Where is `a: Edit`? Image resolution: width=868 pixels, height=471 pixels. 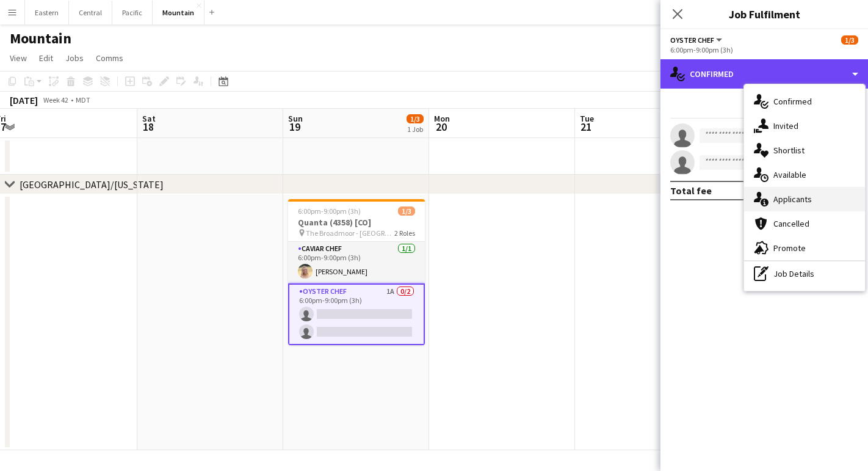 a: Edit is located at coordinates (46, 58).